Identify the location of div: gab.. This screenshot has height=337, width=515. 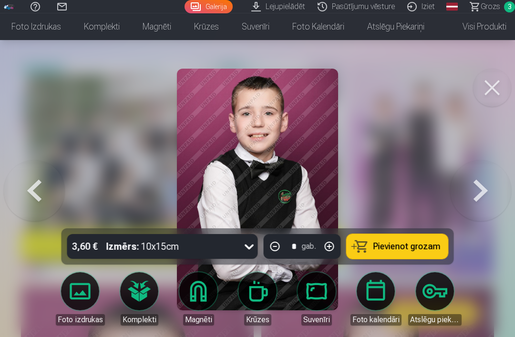
(309, 246).